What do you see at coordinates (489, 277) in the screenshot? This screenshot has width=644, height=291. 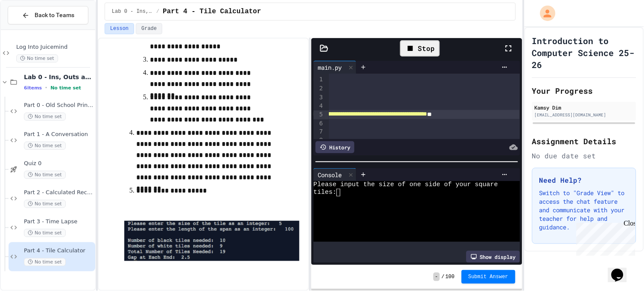 I see `span: Submit Answer` at bounding box center [489, 277].